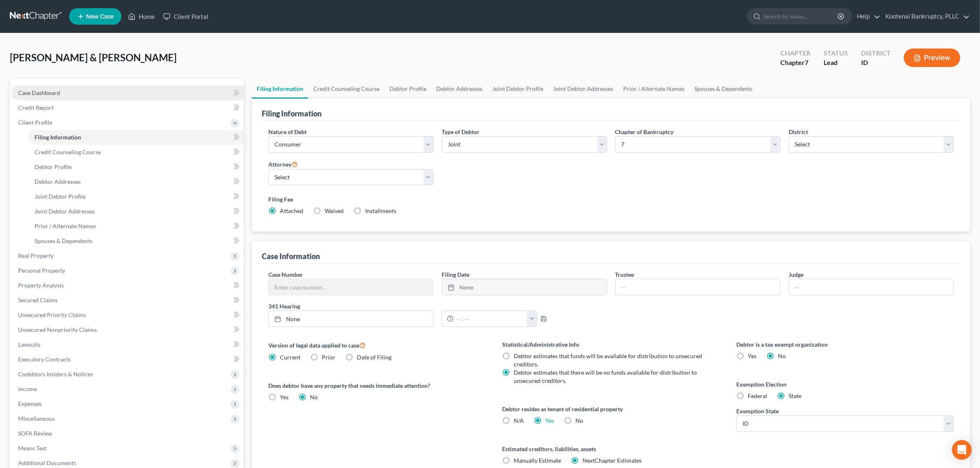  What do you see at coordinates (29, 344) in the screenshot?
I see `span: Lawsuits` at bounding box center [29, 344].